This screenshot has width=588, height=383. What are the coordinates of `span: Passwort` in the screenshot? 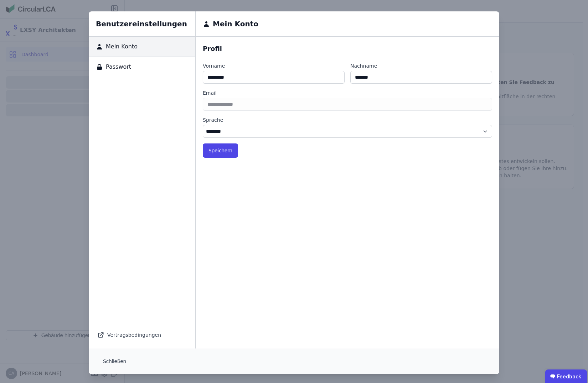 It's located at (117, 67).